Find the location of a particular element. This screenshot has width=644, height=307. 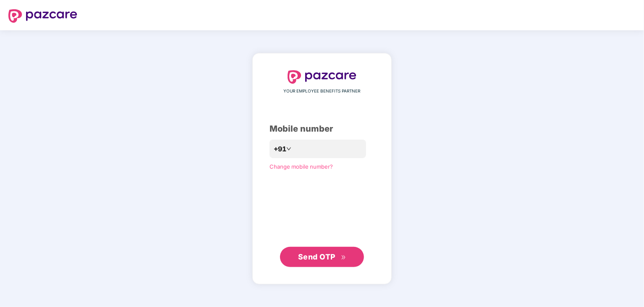

span: double-right is located at coordinates (343, 257).